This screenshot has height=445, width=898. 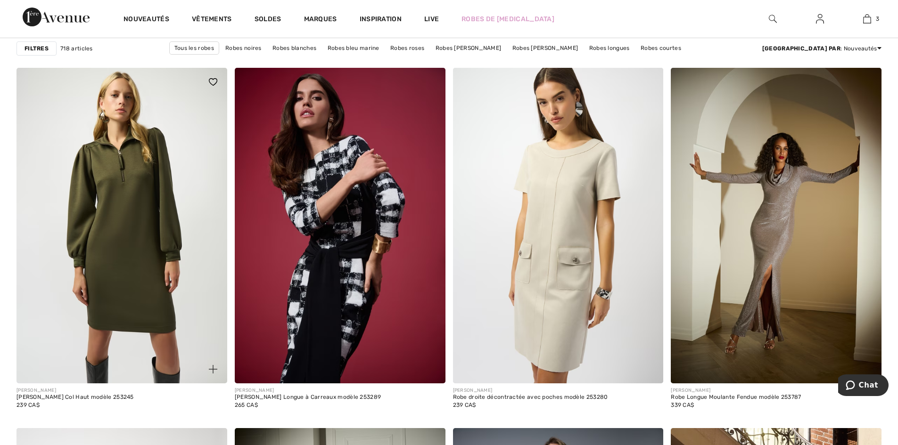 I want to click on div: Robe Longue Moulante Fendue modèle 253787, so click(x=735, y=398).